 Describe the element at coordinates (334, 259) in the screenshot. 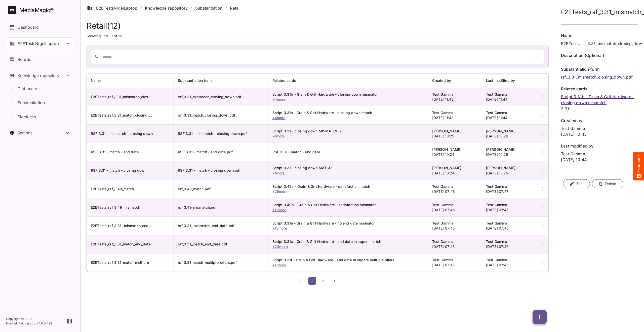

I see `span: Script 3.31f - Grain & Grit Hardware - end date in supers multiple offers` at that location.